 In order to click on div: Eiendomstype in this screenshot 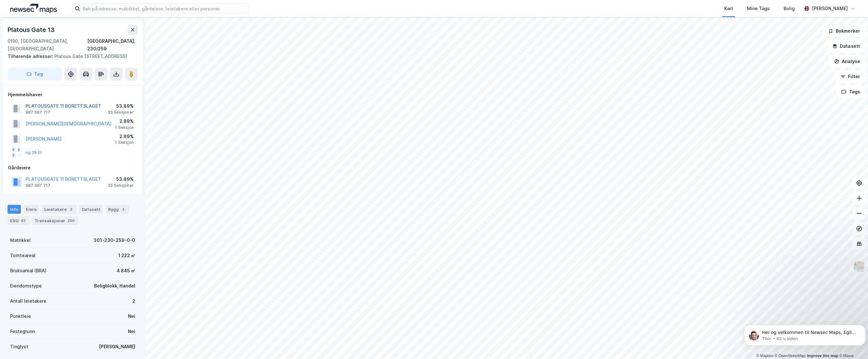, I will do `click(26, 286)`.